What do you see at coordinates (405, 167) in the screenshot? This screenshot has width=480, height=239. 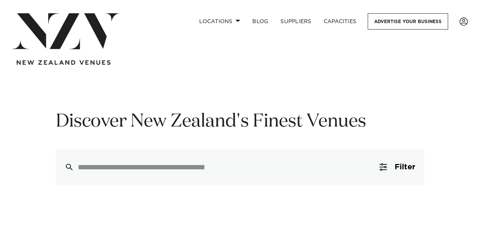 I see `span: Filter` at bounding box center [405, 167].